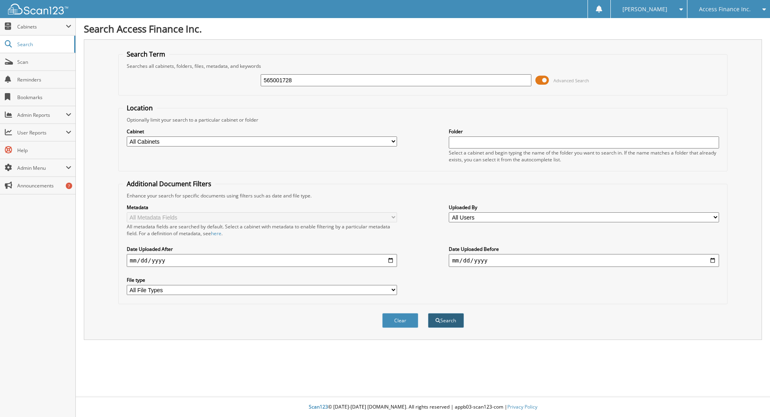 Image resolution: width=770 pixels, height=417 pixels. I want to click on legend: Additional Document Filters, so click(169, 184).